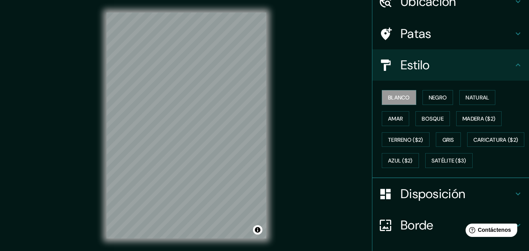 This screenshot has width=529, height=251. I want to click on font: Blanco, so click(399, 98).